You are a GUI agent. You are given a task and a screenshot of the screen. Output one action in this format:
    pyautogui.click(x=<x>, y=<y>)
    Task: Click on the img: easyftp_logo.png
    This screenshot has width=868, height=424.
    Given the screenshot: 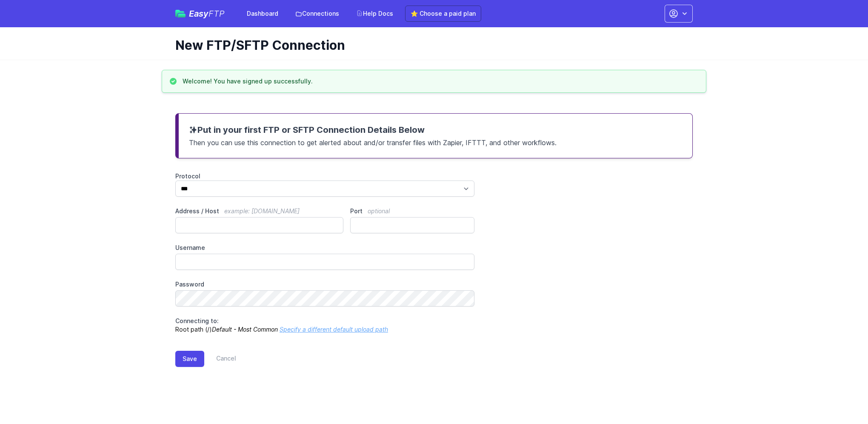 What is the action you would take?
    pyautogui.click(x=181, y=14)
    